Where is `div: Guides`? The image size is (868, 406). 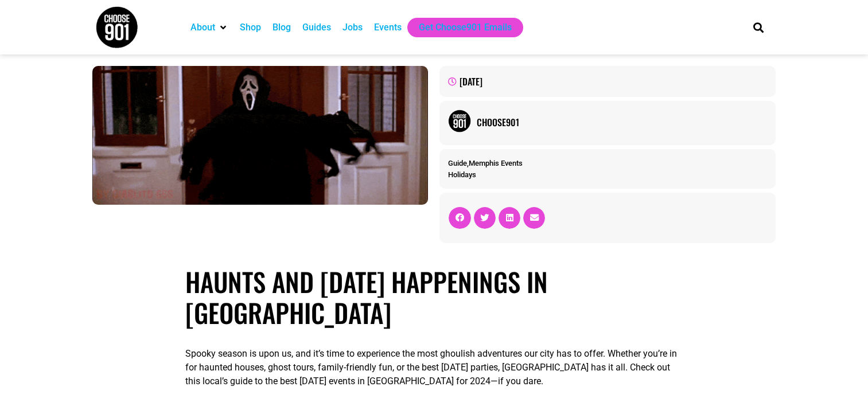 div: Guides is located at coordinates (317, 28).